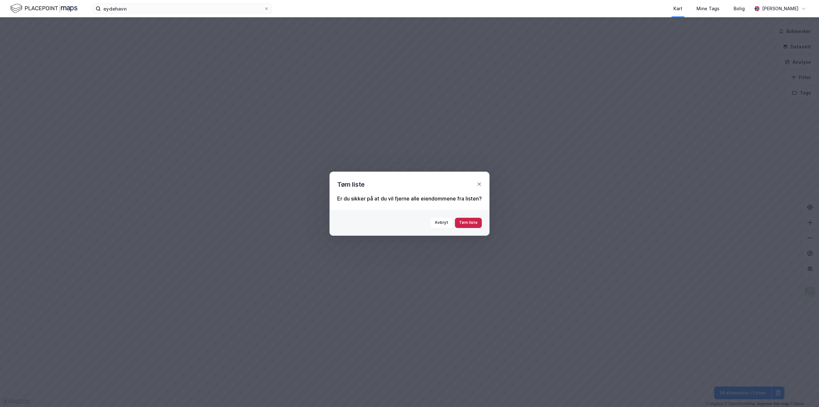 The image size is (819, 407). What do you see at coordinates (739, 9) in the screenshot?
I see `div: Bolig` at bounding box center [739, 9].